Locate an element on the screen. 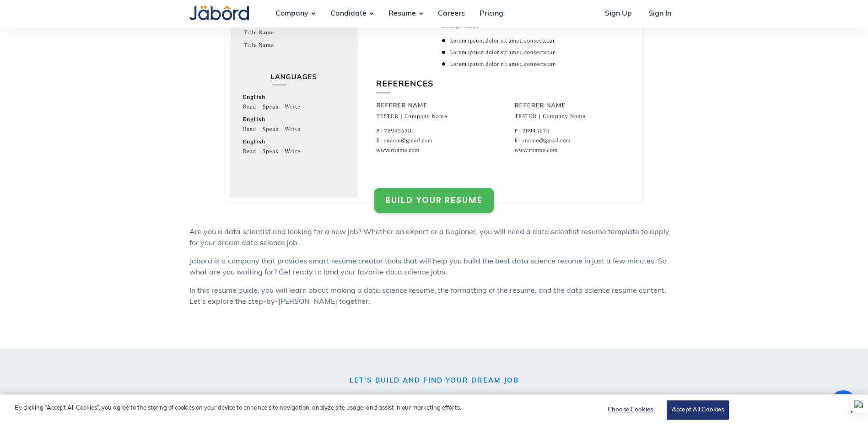 This screenshot has width=868, height=427. div: Company is located at coordinates (292, 13).